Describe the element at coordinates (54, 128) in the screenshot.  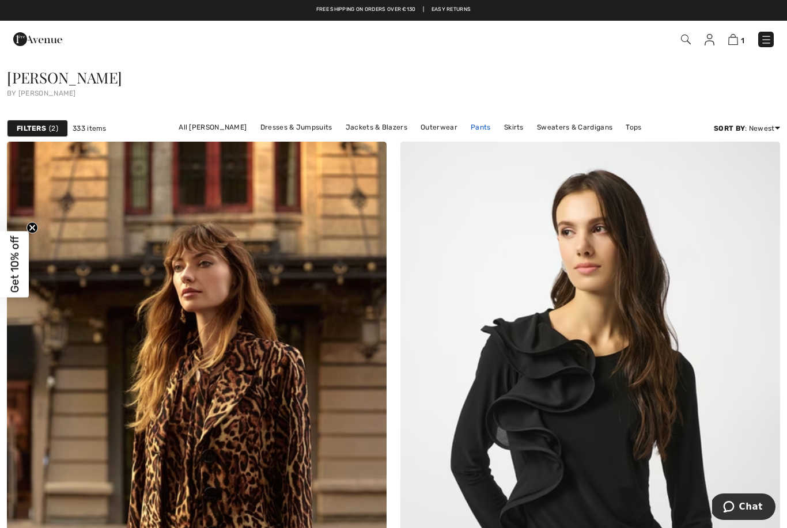
I see `span: 2` at that location.